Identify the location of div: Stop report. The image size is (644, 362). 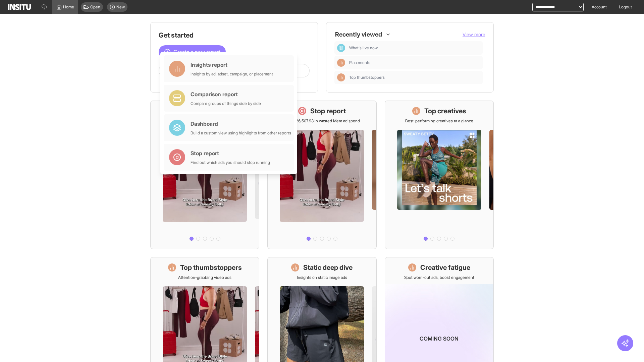
(230, 153).